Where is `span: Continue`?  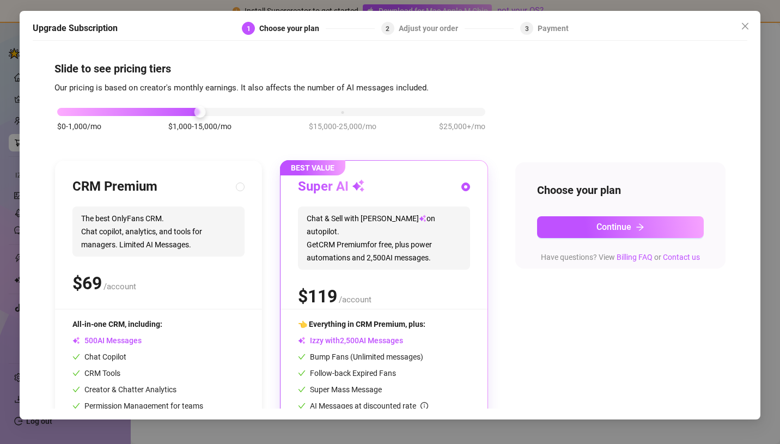 span: Continue is located at coordinates (614, 227).